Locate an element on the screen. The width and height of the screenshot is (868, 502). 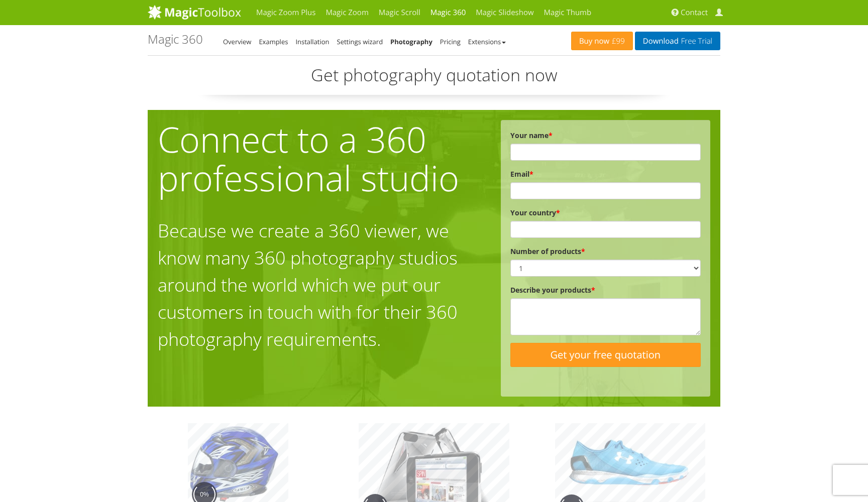
a: Installation is located at coordinates (312, 42).